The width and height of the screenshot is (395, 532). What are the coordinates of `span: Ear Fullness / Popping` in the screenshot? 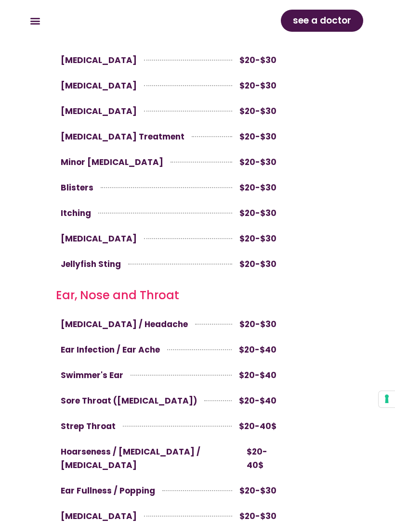 It's located at (108, 491).